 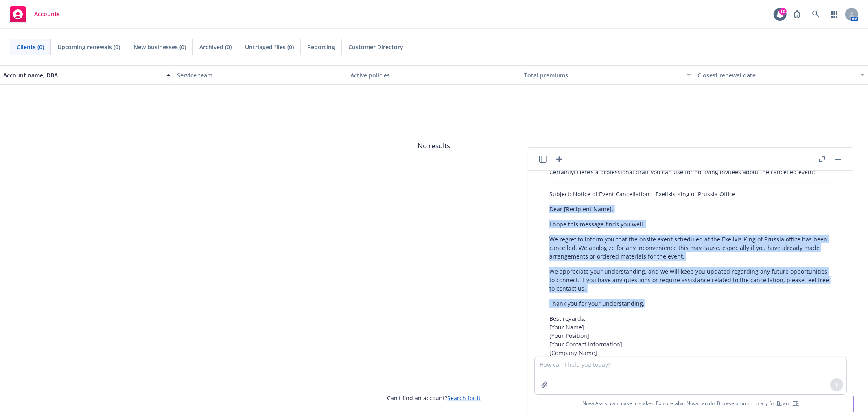 I want to click on div: Total premiums, so click(x=603, y=75).